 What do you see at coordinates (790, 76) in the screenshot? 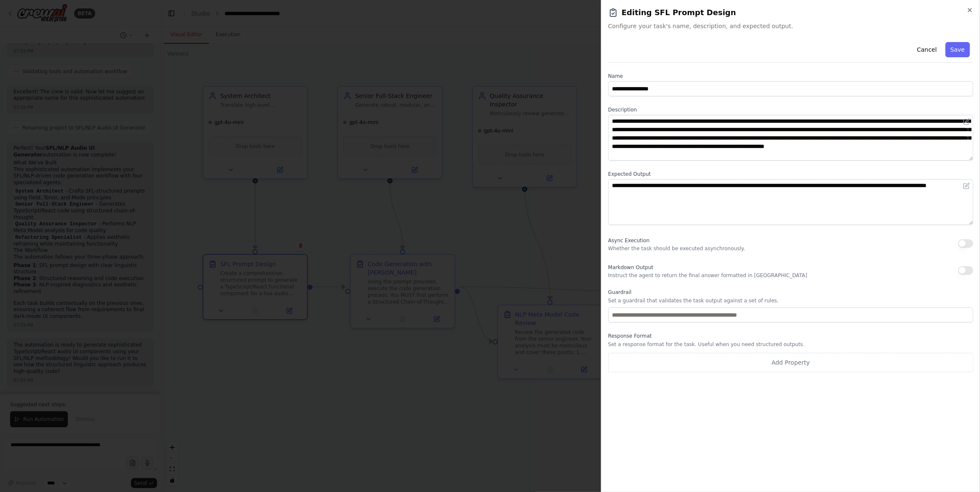
I see `label: Name` at bounding box center [790, 76].